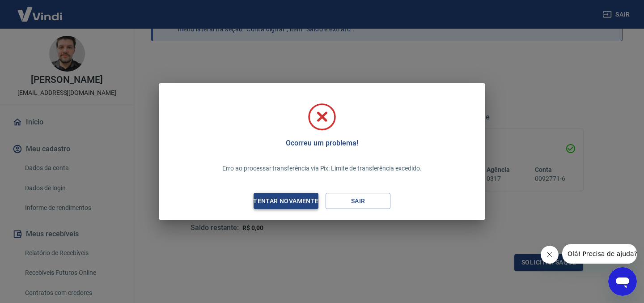 This screenshot has width=644, height=303. What do you see at coordinates (357, 201) in the screenshot?
I see `button: Sair` at bounding box center [357, 201].